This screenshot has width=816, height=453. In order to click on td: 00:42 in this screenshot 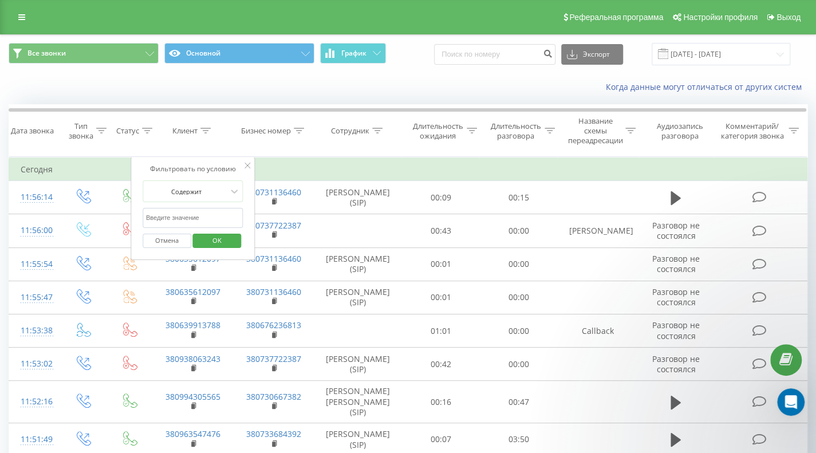, I will do `click(440, 364)`.